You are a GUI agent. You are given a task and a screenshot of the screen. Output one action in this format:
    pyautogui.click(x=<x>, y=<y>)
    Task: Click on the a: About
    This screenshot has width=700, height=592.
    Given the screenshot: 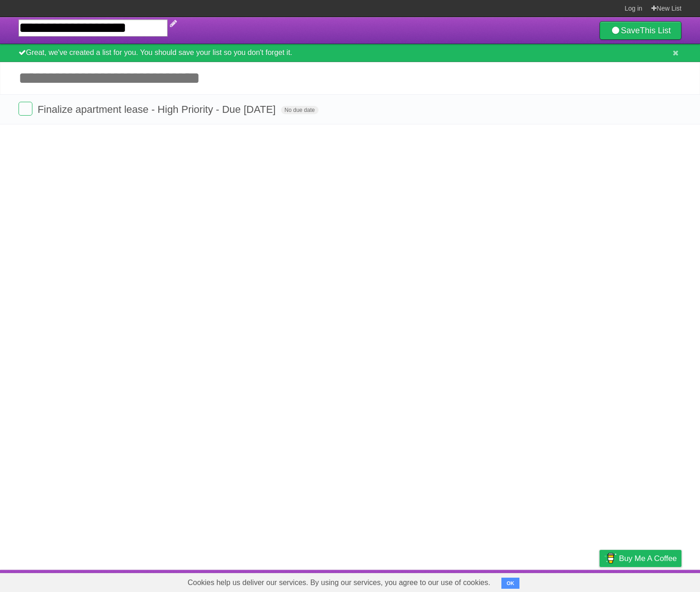 What is the action you would take?
    pyautogui.click(x=486, y=581)
    